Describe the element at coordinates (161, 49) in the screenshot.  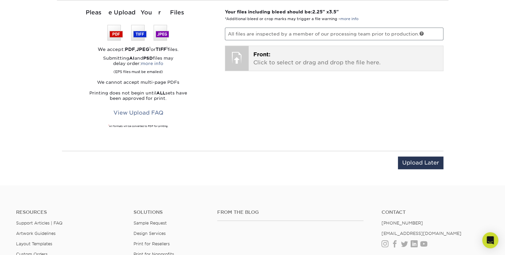
I see `strong: TIFF` at that location.